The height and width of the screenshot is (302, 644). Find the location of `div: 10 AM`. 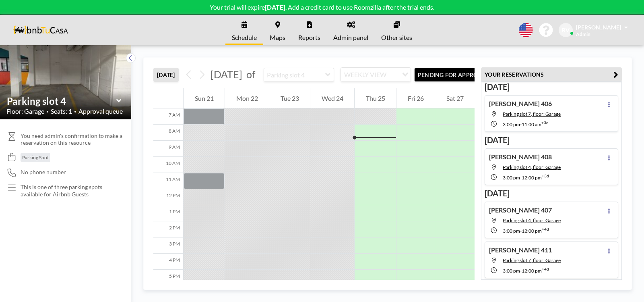

div: 10 AM is located at coordinates (168, 165).